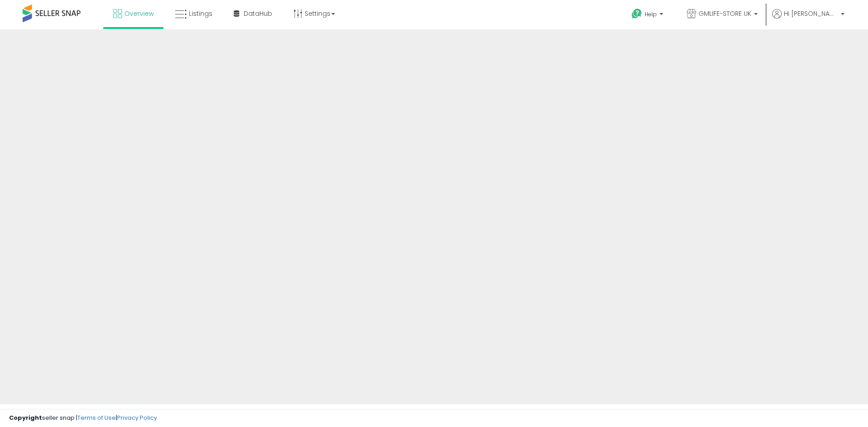 Image resolution: width=868 pixels, height=427 pixels. Describe the element at coordinates (648, 16) in the screenshot. I see `a: Help` at that location.